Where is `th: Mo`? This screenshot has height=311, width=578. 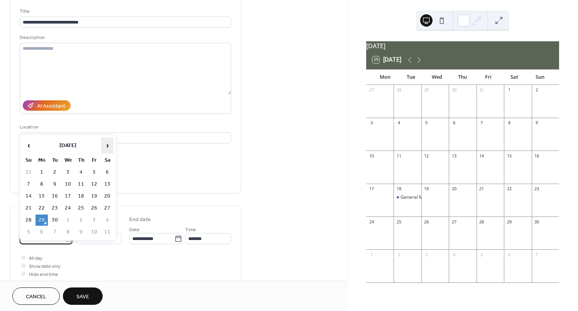 th: Mo is located at coordinates (42, 160).